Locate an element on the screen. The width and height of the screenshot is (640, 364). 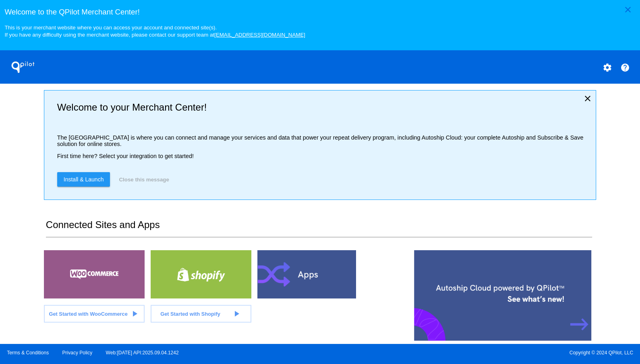
mat-icon: settings is located at coordinates (607, 68).